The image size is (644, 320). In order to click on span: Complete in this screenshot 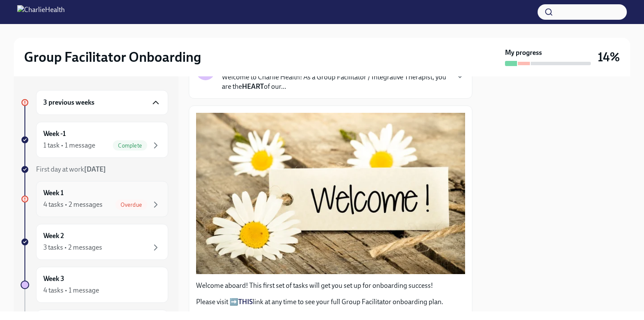, I will do `click(130, 146)`.